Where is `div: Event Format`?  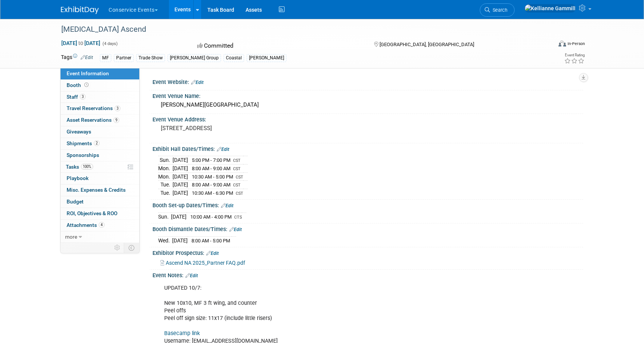 div: Event Format is located at coordinates (546, 45).